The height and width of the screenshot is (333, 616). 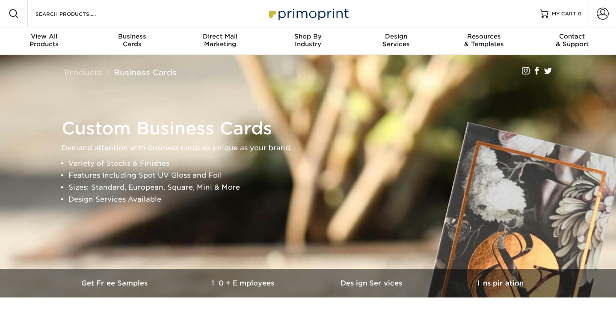 I want to click on a: Get Free Samples, so click(x=116, y=283).